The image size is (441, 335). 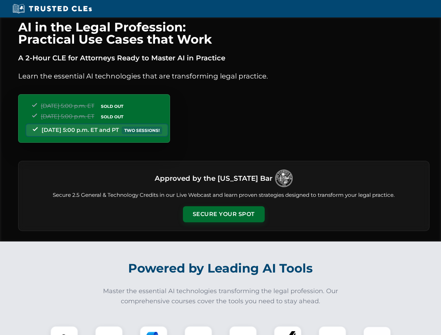 What do you see at coordinates (224, 76) in the screenshot?
I see `p: Learn the essential AI technologies that are transforming legal practice.` at bounding box center [224, 76].